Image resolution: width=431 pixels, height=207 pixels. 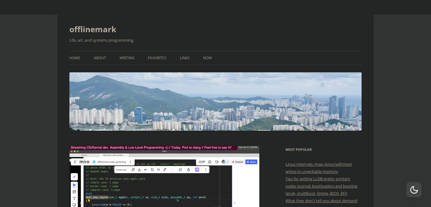 What do you see at coordinates (319, 168) in the screenshot?
I see `a: Linux Internals: How /proc/self/mem writes to unwritable memory` at bounding box center [319, 168].